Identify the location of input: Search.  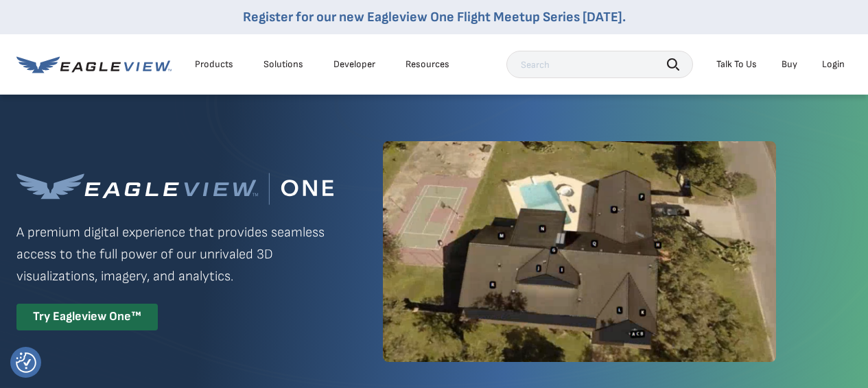
(600, 65).